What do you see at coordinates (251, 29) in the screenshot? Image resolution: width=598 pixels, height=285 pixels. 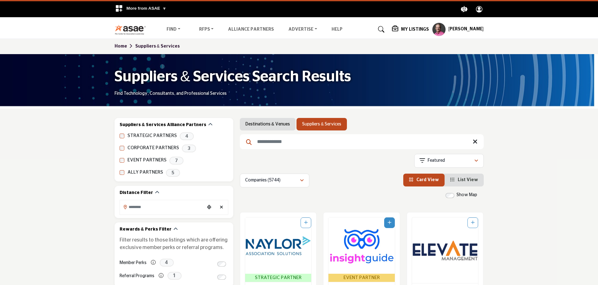 I see `a: Alliance Partners` at bounding box center [251, 29].